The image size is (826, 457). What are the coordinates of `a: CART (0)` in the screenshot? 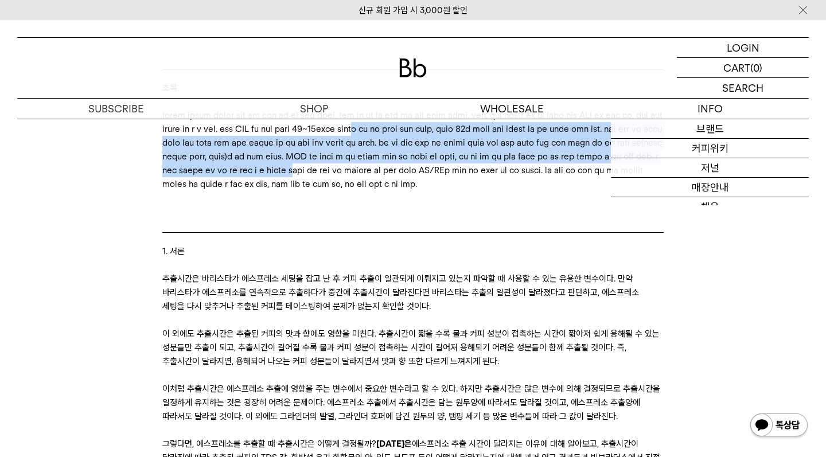 It's located at (743, 68).